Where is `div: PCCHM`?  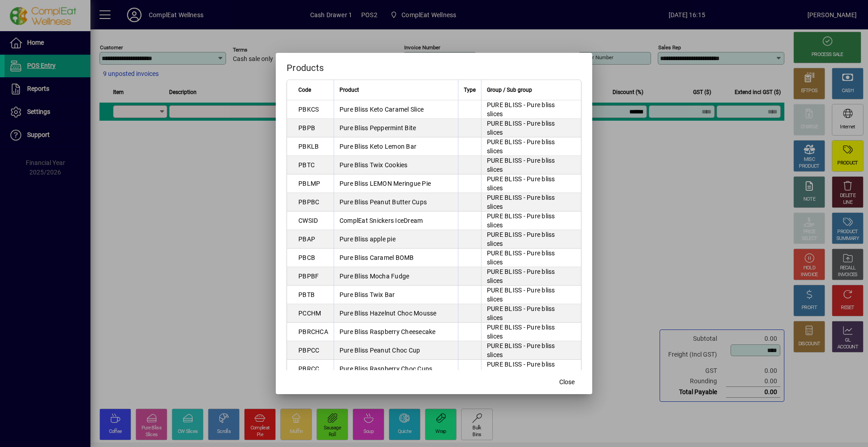 div: PCCHM is located at coordinates (310, 313).